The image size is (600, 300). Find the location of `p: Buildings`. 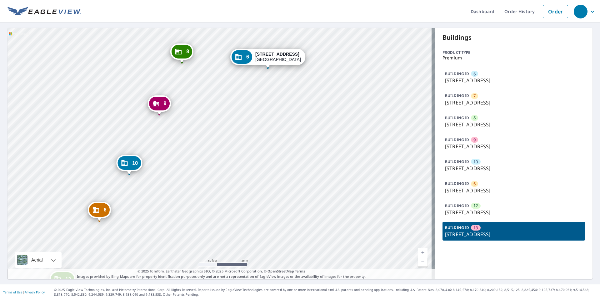

p: Buildings is located at coordinates (513, 37).